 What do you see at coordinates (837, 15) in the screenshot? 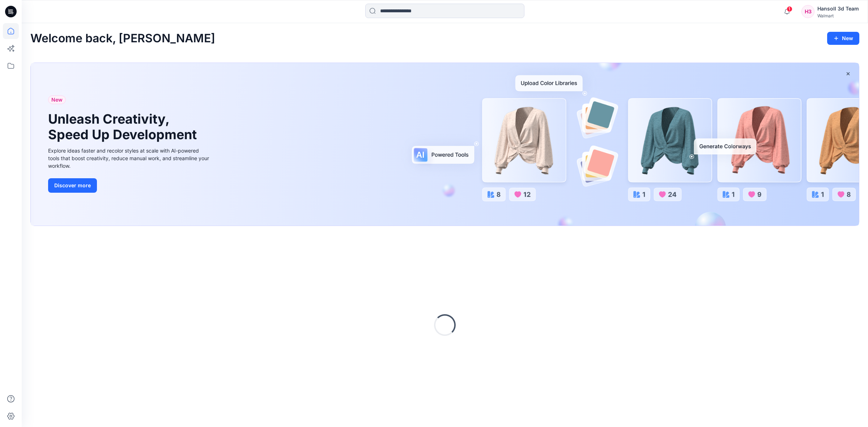
I see `div: Walmart` at bounding box center [837, 15].